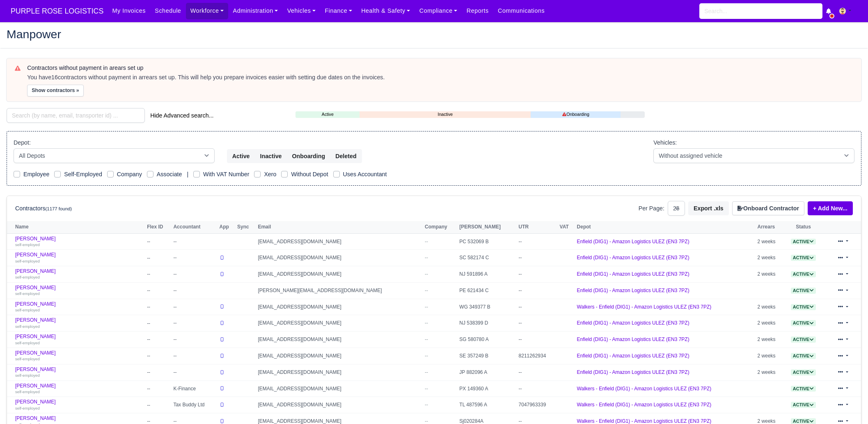 The image size is (868, 424). I want to click on h6: Contractors, so click(44, 208).